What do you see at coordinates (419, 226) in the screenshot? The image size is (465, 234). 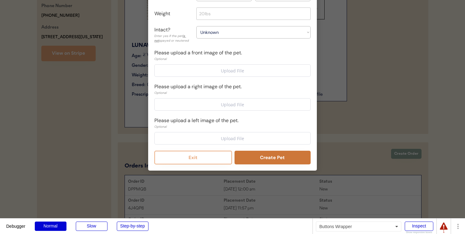 I see `div: Inspect` at bounding box center [419, 226].